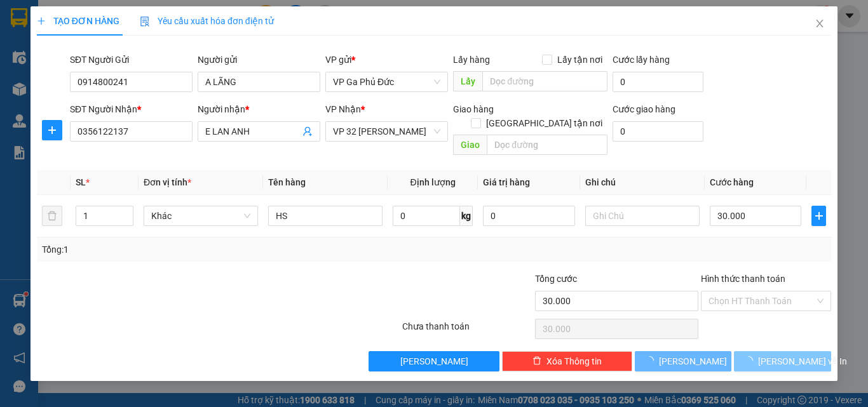  What do you see at coordinates (574, 361) in the screenshot?
I see `span: Xóa Thông tin` at bounding box center [574, 361].